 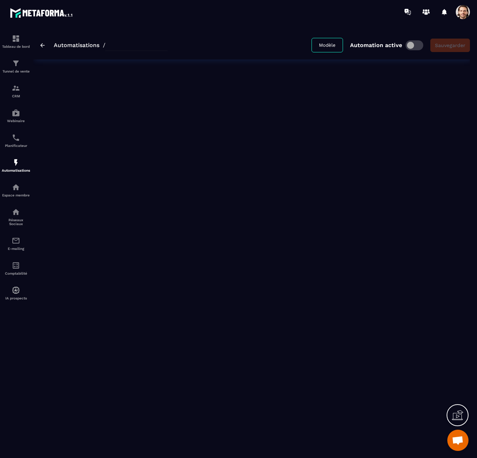 I want to click on p: Automatisations, so click(x=16, y=170).